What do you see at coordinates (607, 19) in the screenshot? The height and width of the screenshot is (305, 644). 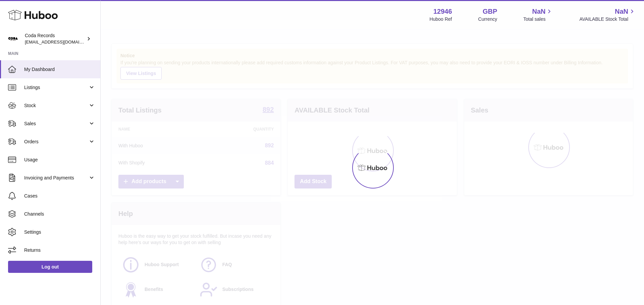 I see `span: AVAILABLE Stock Total` at bounding box center [607, 19].